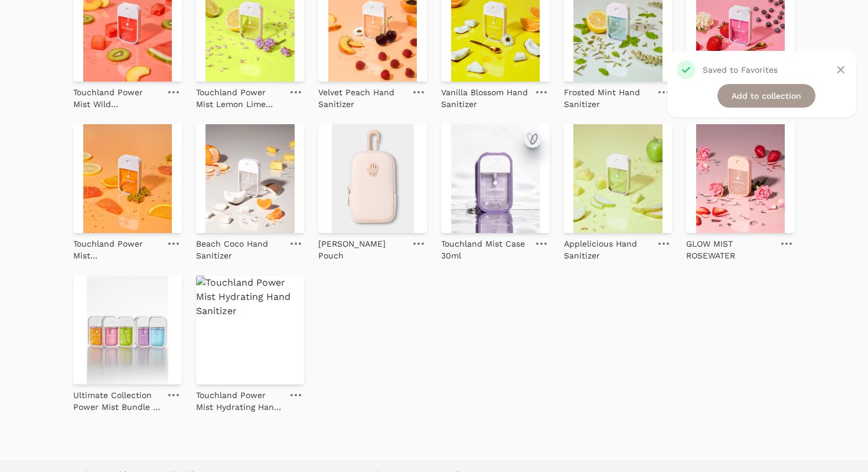  Describe the element at coordinates (127, 179) in the screenshot. I see `a: Touchland Power Mist Citrus Grove` at that location.